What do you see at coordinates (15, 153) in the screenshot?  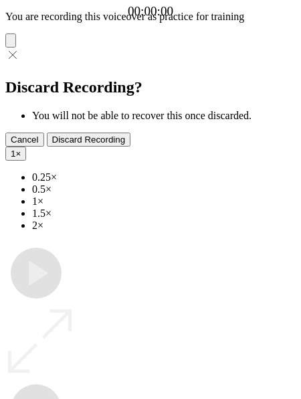 I see `button: 1×` at bounding box center [15, 153].